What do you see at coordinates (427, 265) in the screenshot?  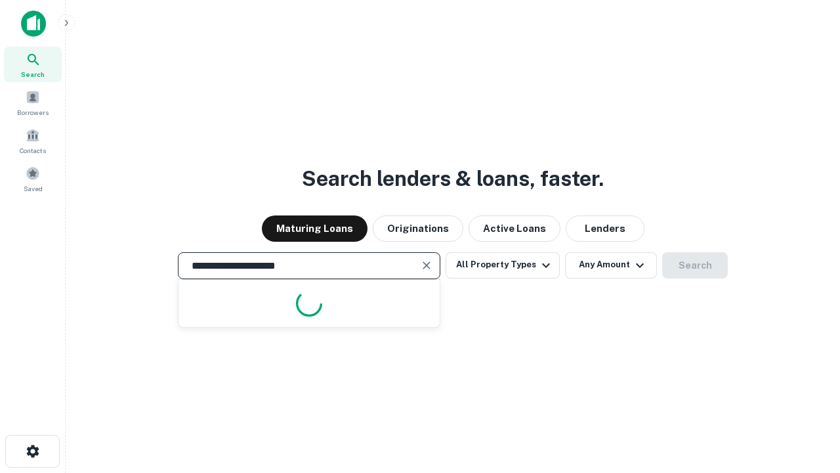 I see `button: Clear` at bounding box center [427, 265].